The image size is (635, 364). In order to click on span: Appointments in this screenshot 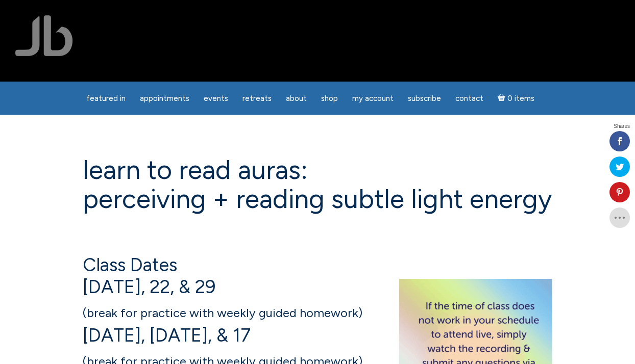, I will do `click(164, 98)`.